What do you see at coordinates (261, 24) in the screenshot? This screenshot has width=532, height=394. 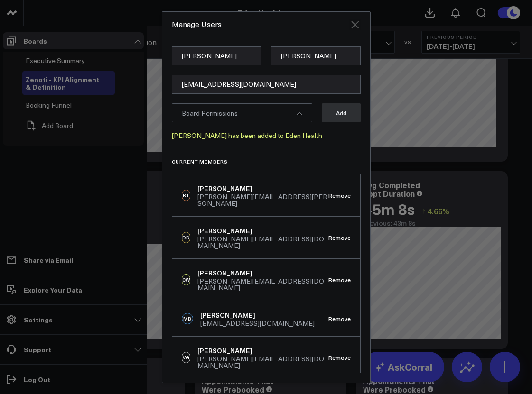 I see `div: Manage Users` at bounding box center [261, 24].